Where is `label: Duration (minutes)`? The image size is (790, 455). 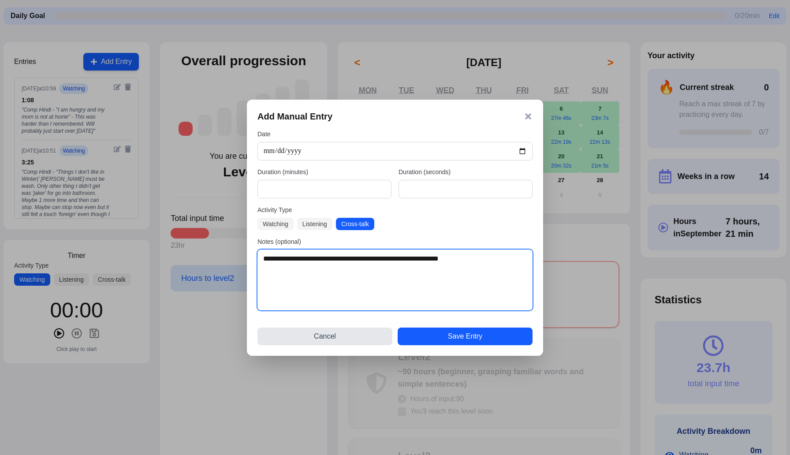 label: Duration (minutes) is located at coordinates (325, 172).